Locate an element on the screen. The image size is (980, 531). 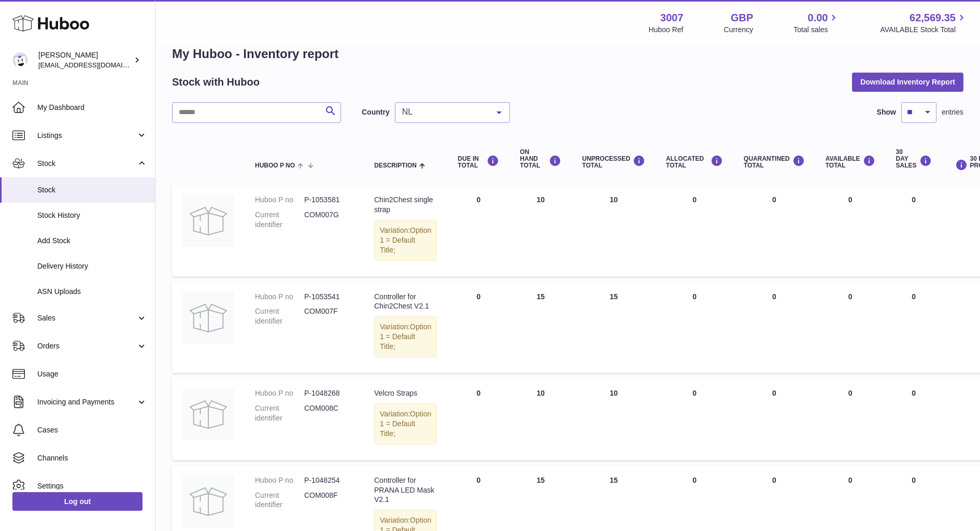
div: Currency is located at coordinates (739, 30).